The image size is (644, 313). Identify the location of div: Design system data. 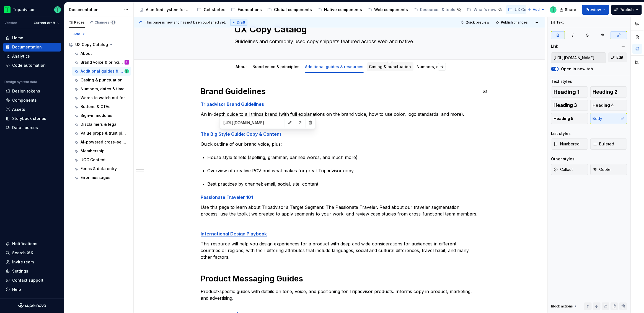
(21, 82).